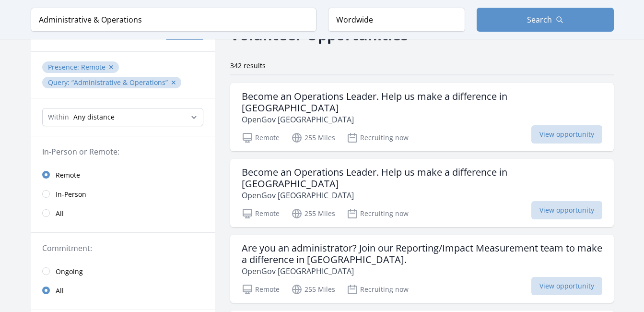  I want to click on q: Administrative & Operations, so click(119, 82).